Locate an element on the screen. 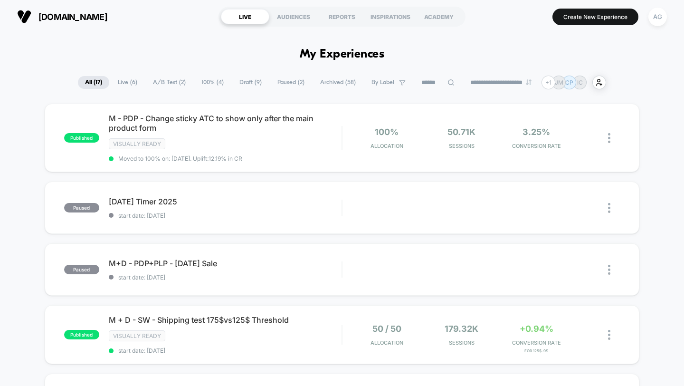 Image resolution: width=684 pixels, height=386 pixels. div: LIVE is located at coordinates (245, 17).